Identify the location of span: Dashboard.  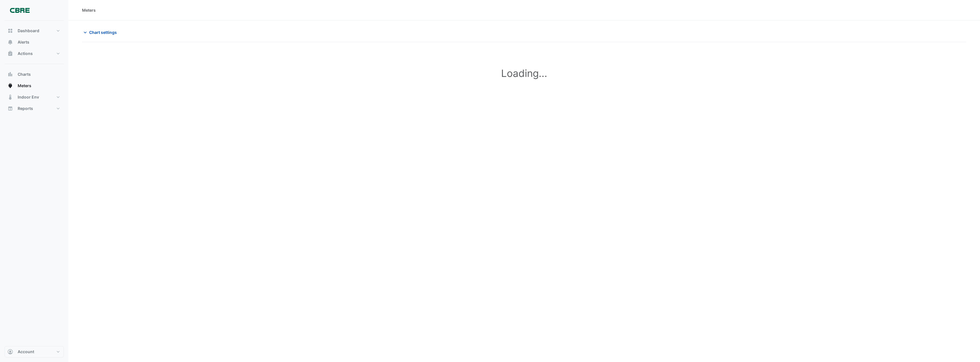
(29, 31).